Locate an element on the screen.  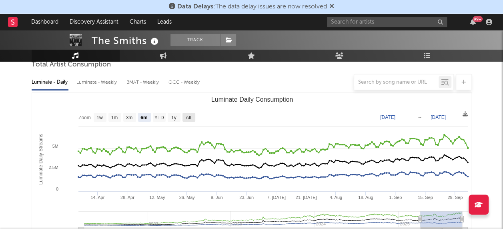
span: : The data delay issues are now resolved is located at coordinates (252, 7).